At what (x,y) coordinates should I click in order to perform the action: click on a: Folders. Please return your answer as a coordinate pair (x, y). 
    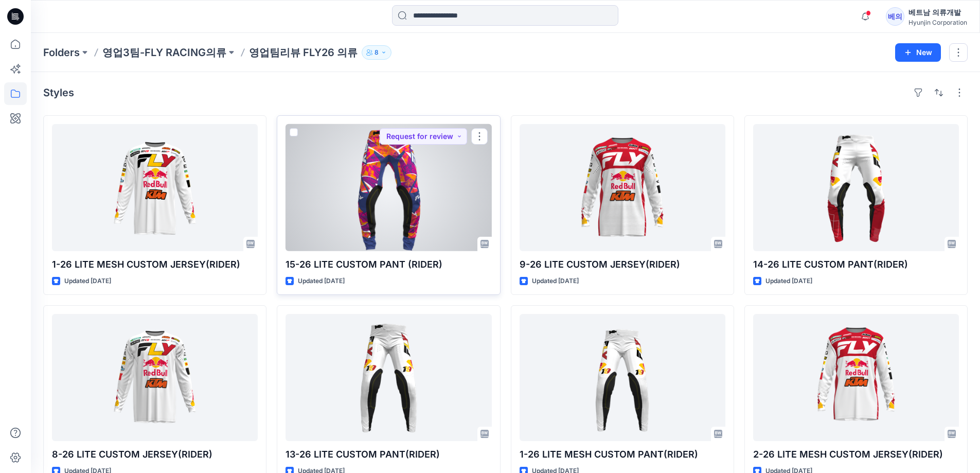
    Looking at the image, I should click on (61, 52).